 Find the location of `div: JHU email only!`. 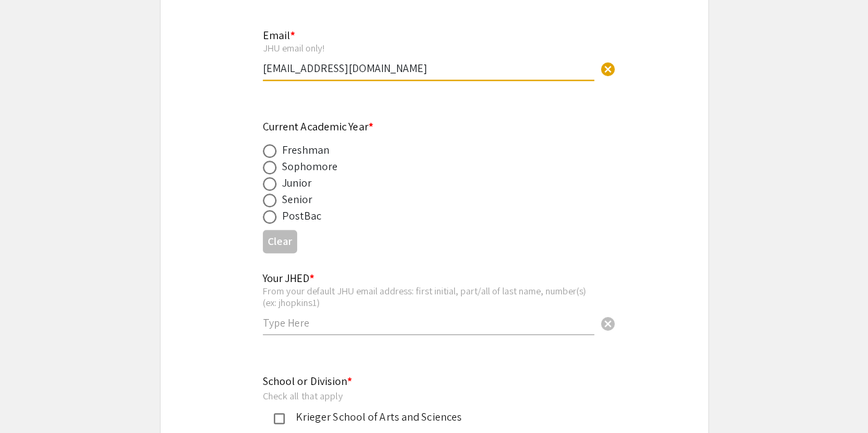

div: JHU email only! is located at coordinates (428, 48).